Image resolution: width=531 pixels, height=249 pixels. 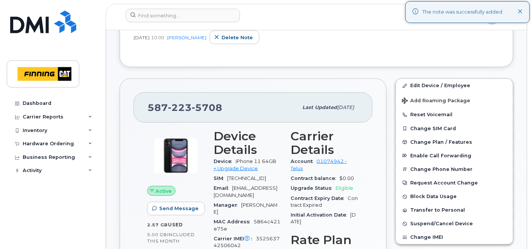 What do you see at coordinates (454, 169) in the screenshot?
I see `button: Change Phone Number` at bounding box center [454, 169].